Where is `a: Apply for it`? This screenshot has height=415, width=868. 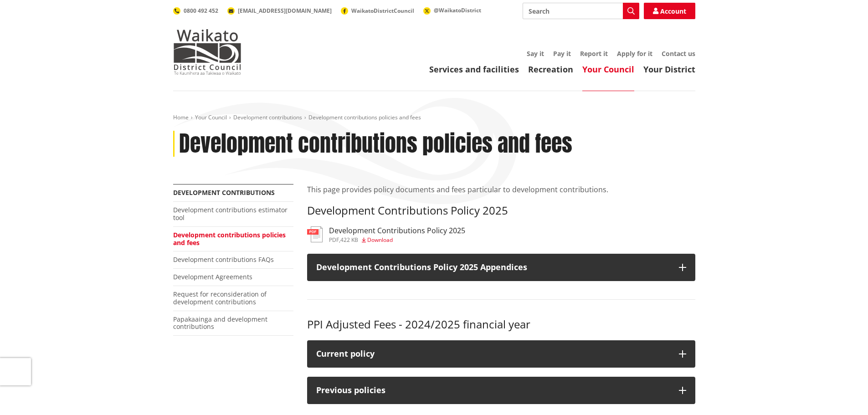 a: Apply for it is located at coordinates (635, 53).